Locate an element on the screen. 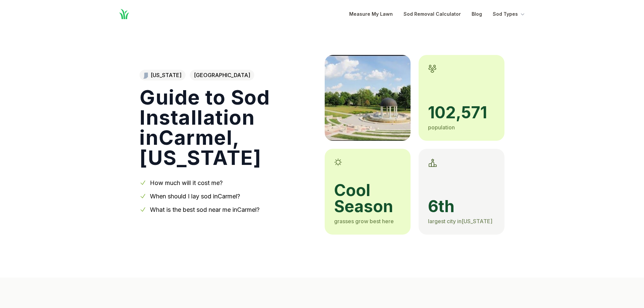  a: When should I lay sod inCarmel? is located at coordinates (195, 196).